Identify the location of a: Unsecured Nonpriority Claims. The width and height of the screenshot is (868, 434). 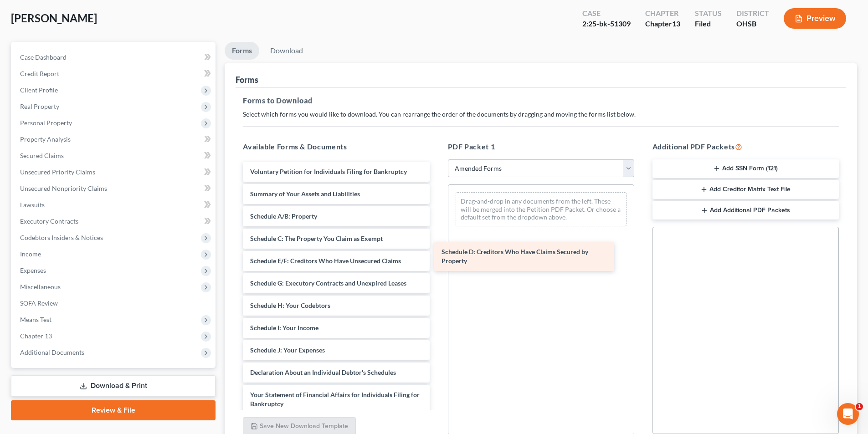
(114, 188).